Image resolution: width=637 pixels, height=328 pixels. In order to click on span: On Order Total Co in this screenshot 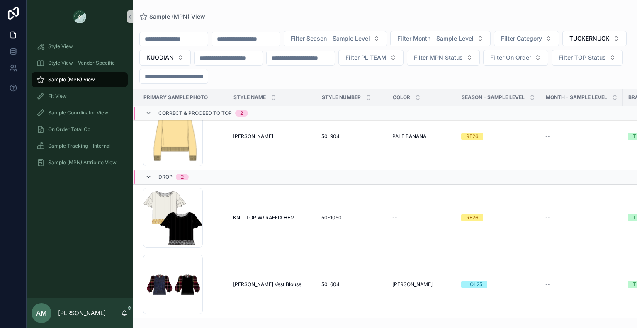, I will do `click(69, 129)`.